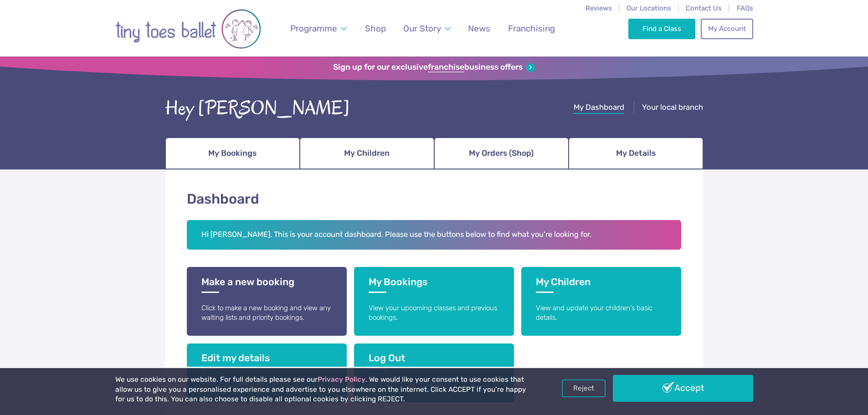 This screenshot has height=415, width=868. Describe the element at coordinates (601, 284) in the screenshot. I see `h3: My Children` at that location.